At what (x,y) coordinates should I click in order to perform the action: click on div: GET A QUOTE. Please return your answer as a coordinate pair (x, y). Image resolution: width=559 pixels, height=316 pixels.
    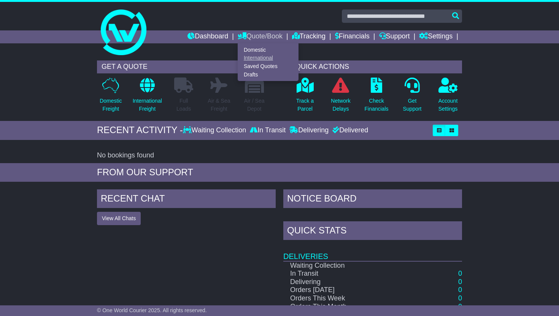
    Looking at the image, I should click on (183, 67).